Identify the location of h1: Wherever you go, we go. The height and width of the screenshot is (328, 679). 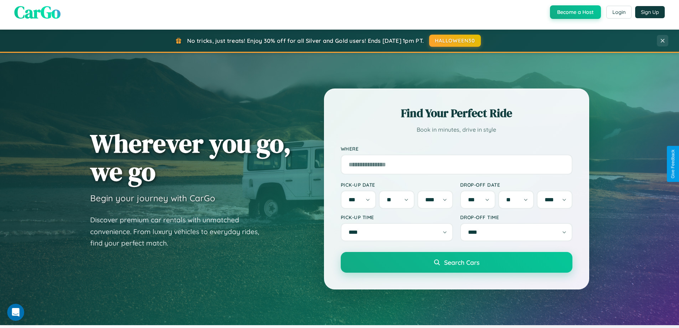
(191, 157).